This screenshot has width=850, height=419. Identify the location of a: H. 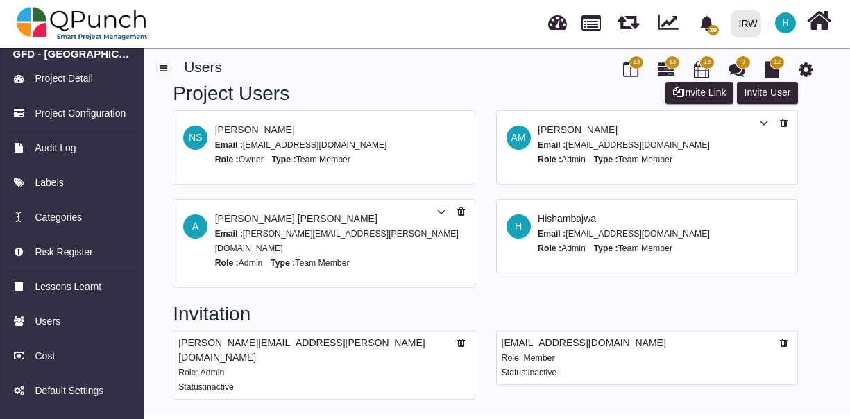
(786, 23).